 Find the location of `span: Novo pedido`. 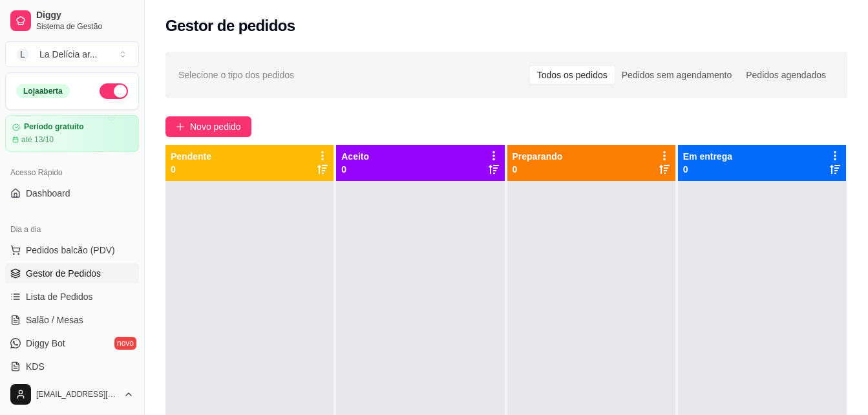

span: Novo pedido is located at coordinates (215, 126).